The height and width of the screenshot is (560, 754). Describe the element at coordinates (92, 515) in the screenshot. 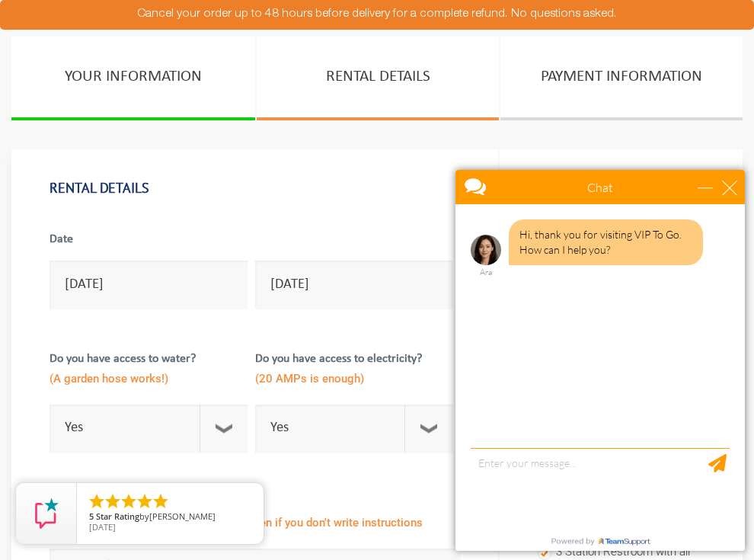

I see `span: 5` at that location.